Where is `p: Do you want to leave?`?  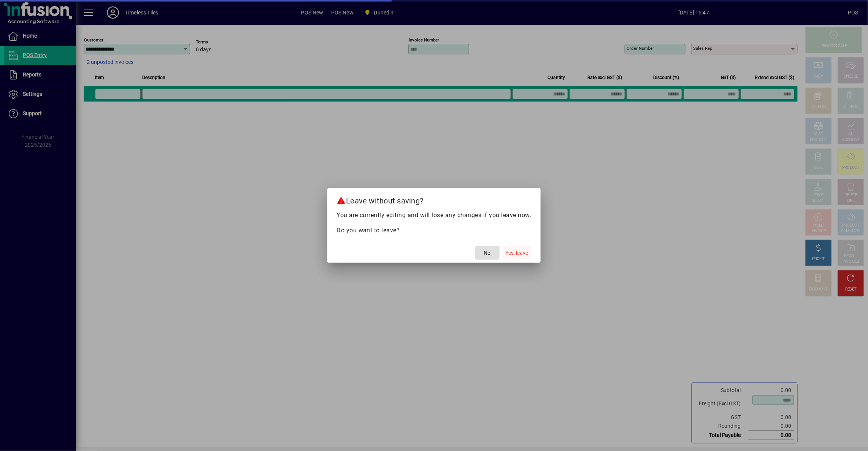
p: Do you want to leave? is located at coordinates (434, 231).